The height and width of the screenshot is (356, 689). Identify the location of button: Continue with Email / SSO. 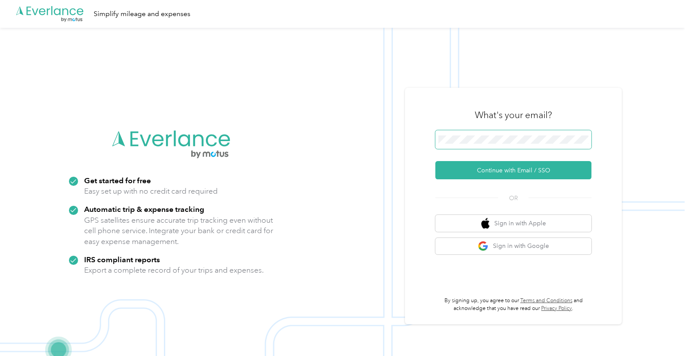
(514, 170).